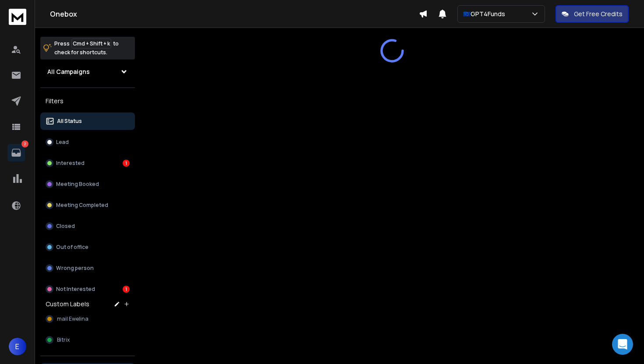  What do you see at coordinates (77, 184) in the screenshot?
I see `p: Meeting Booked` at bounding box center [77, 184].